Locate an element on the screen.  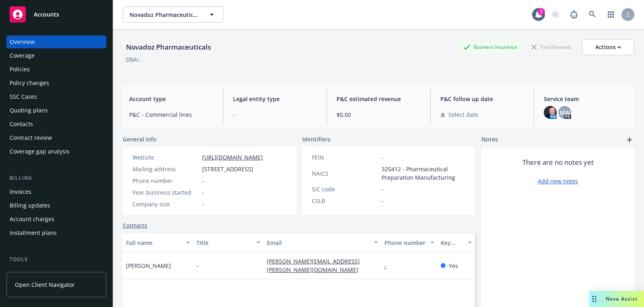
div: SSC Cases is located at coordinates (23, 97).